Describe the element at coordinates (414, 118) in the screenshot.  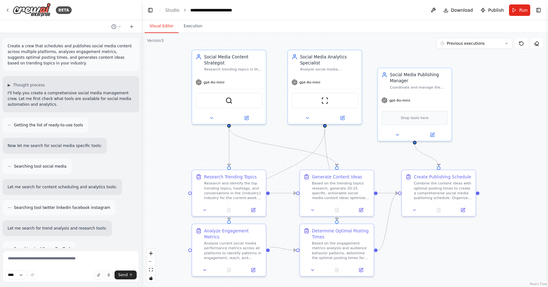
I see `span: Drop tools here` at that location.